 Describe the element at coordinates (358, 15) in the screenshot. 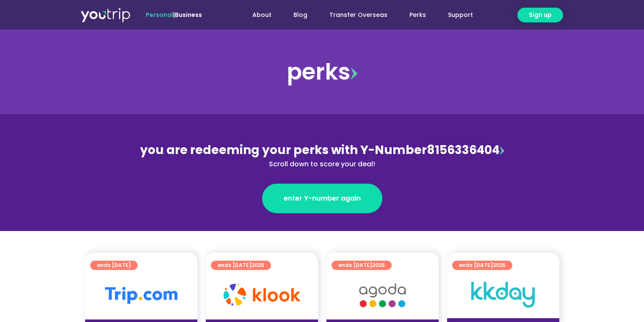

I see `a: Transfer Overseas` at that location.